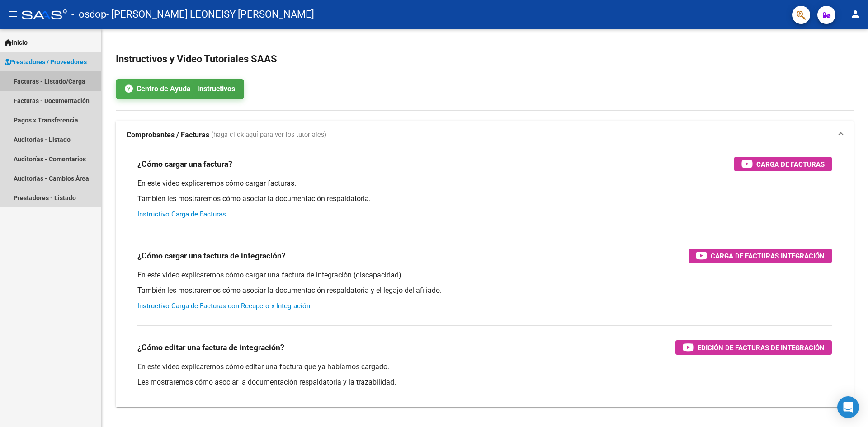  I want to click on span: Prestadores / Proveedores, so click(46, 62).